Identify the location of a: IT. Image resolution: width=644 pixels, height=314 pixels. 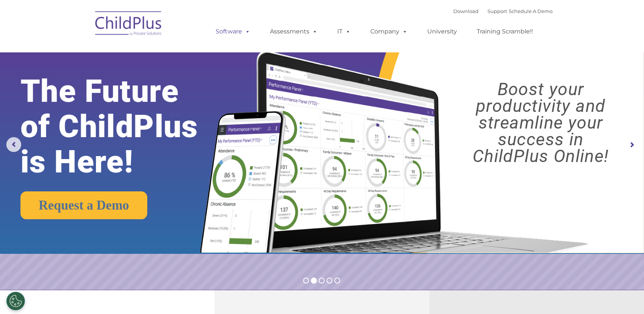
(343, 31).